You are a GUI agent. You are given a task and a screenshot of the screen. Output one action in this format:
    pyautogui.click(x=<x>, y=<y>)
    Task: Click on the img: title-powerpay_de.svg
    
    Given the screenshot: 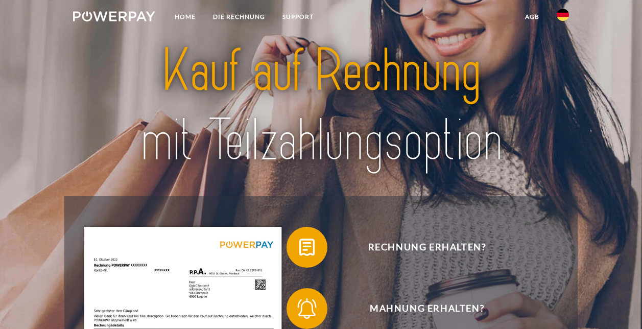 What is the action you would take?
    pyautogui.click(x=321, y=106)
    